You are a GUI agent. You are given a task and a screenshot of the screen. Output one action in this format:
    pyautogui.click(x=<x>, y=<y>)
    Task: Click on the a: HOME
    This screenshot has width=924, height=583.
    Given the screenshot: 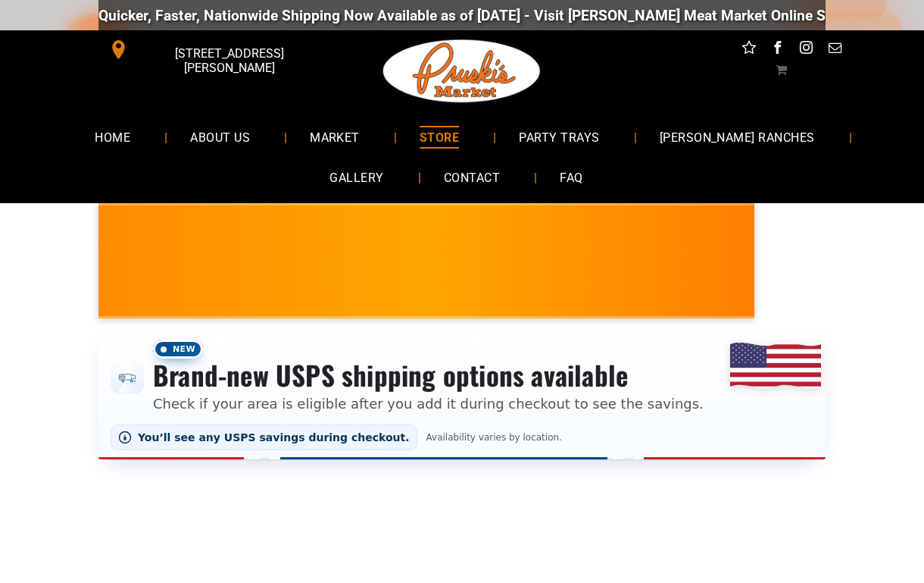 What is the action you would take?
    pyautogui.click(x=112, y=137)
    